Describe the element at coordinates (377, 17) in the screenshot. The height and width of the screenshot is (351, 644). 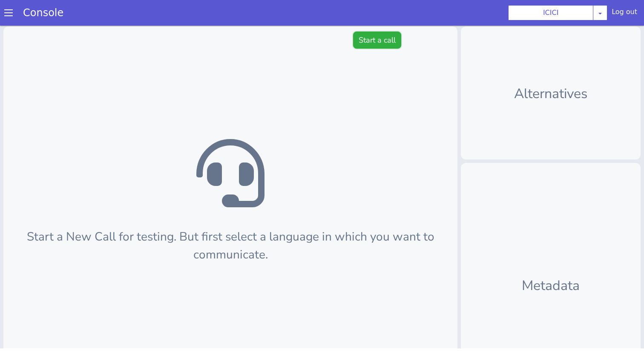
I see `button: Start a call` at that location.